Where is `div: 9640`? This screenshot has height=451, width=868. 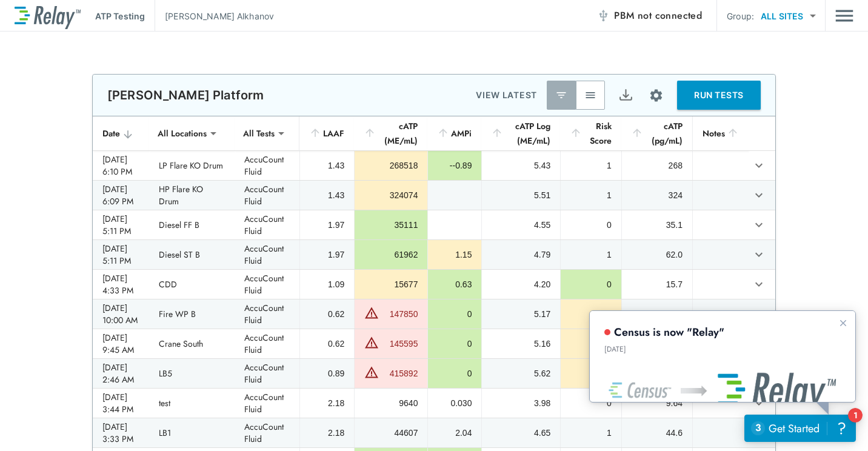
div: 9640 is located at coordinates (391, 403).